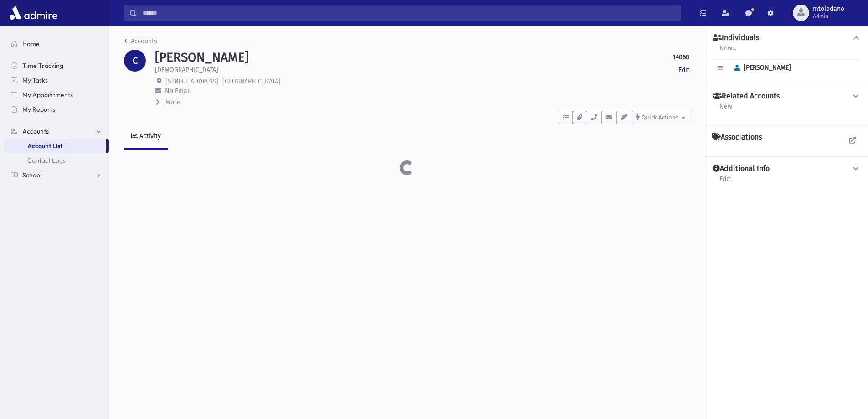  I want to click on input: Search, so click(409, 12).